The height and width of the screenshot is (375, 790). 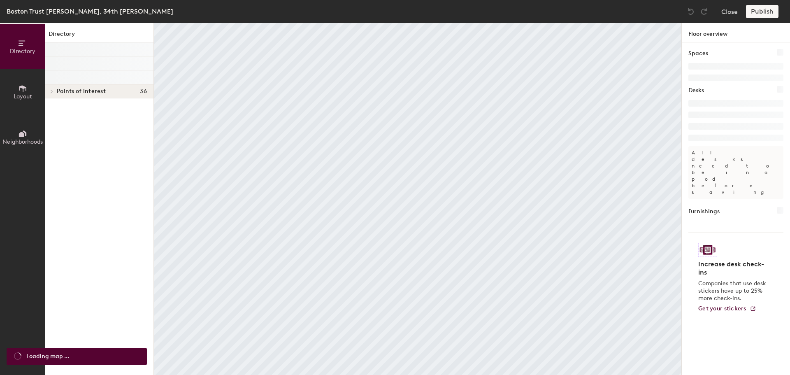 I want to click on a: Get your stickers, so click(x=727, y=309).